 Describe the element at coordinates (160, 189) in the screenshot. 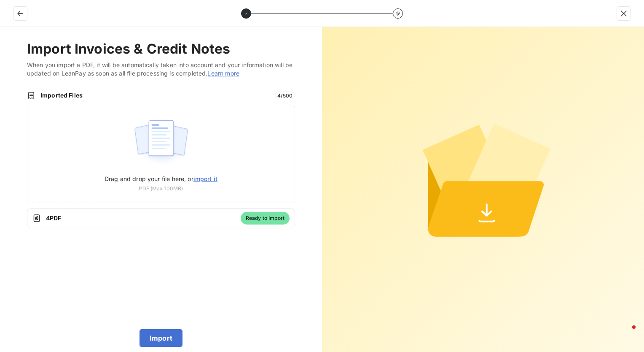

I see `span: PDF (Max 100MB)` at that location.